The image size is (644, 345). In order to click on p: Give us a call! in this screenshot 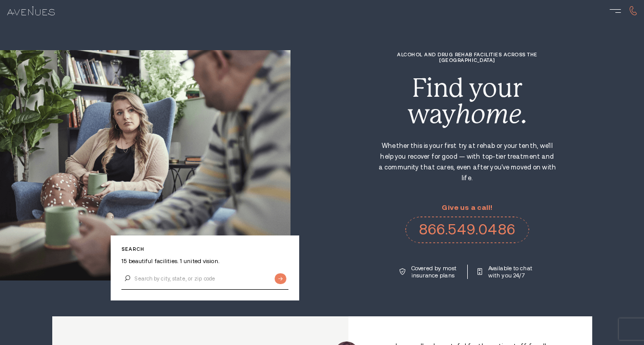, I will do `click(467, 207)`.